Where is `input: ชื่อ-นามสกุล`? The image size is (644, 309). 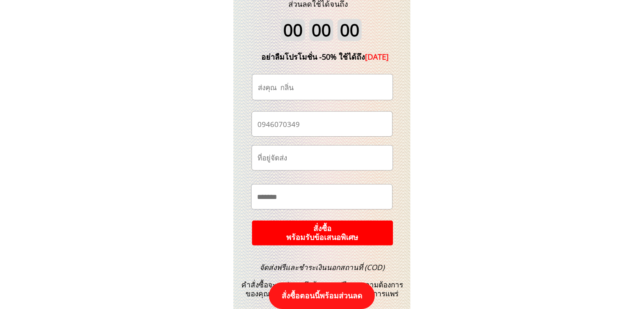 input: ชื่อ-นามสกุล is located at coordinates (322, 87).